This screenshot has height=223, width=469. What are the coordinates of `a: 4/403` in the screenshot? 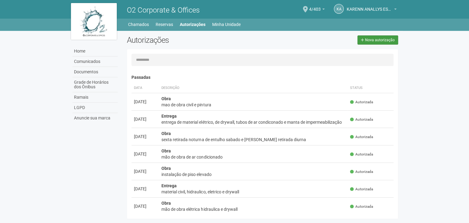 It's located at (317, 10).